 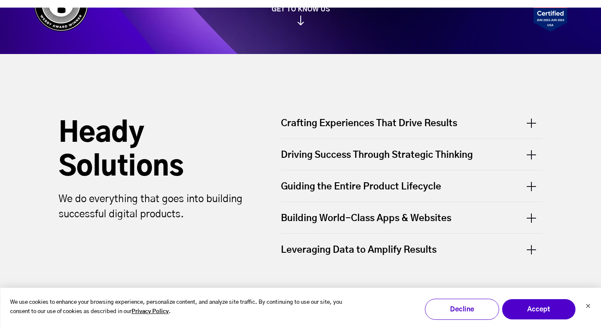 I want to click on button: Decline, so click(x=462, y=309).